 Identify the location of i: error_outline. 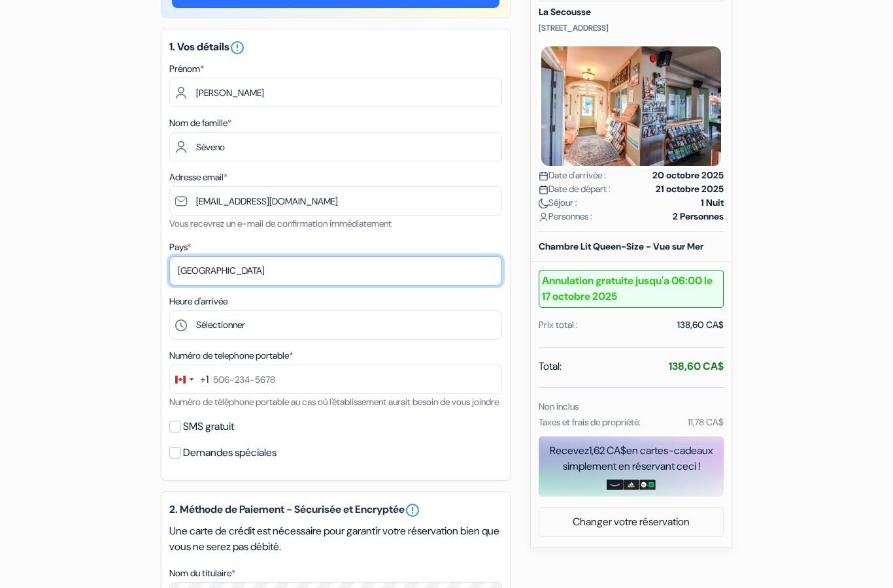
(238, 48).